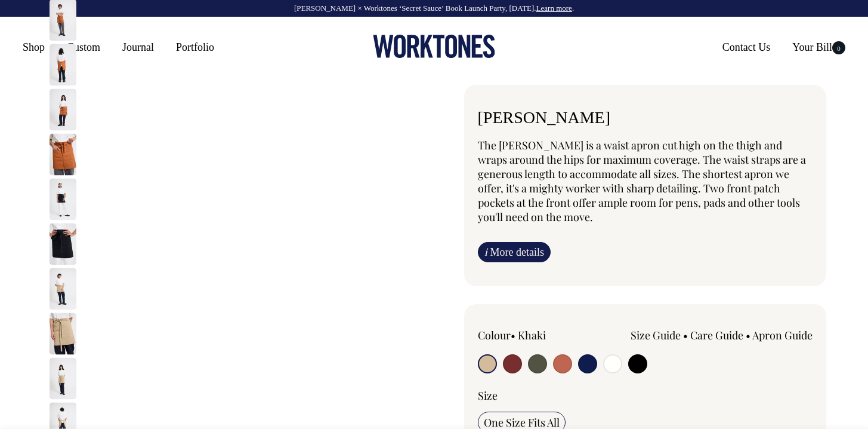  Describe the element at coordinates (716, 335) in the screenshot. I see `a: Care Guide` at that location.